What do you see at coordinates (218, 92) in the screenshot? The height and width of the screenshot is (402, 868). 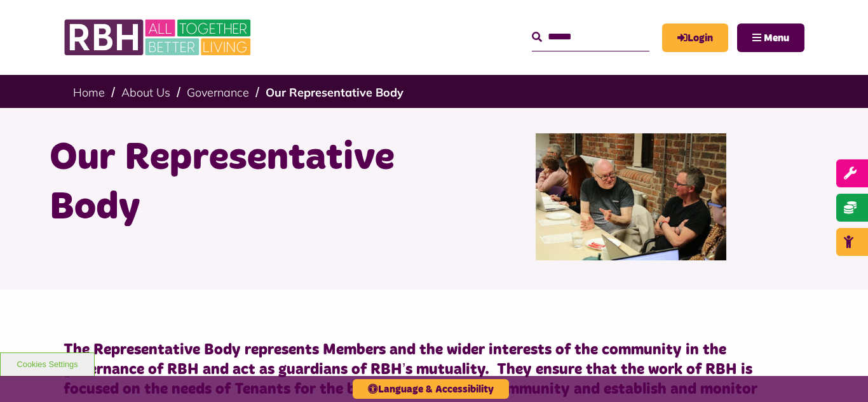 I see `a: Governance` at bounding box center [218, 92].